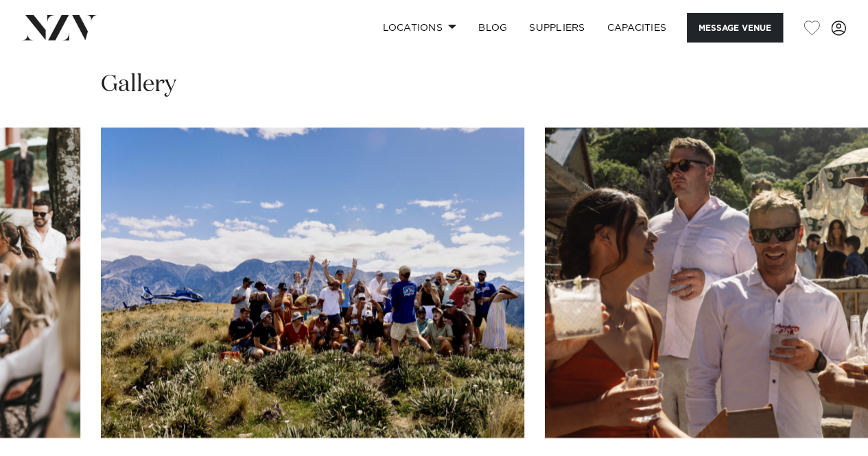 This screenshot has width=868, height=456. Describe the element at coordinates (735, 27) in the screenshot. I see `button: Message Venue` at that location.